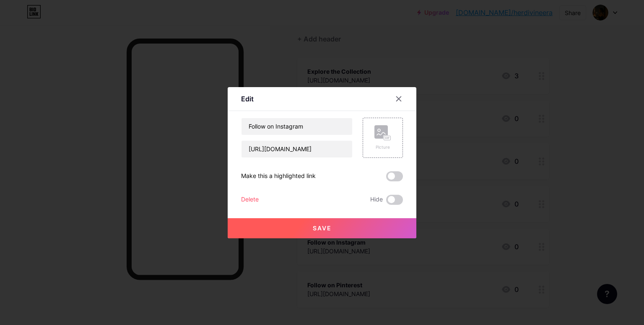 This screenshot has height=325, width=644. I want to click on input: Title, so click(297, 127).